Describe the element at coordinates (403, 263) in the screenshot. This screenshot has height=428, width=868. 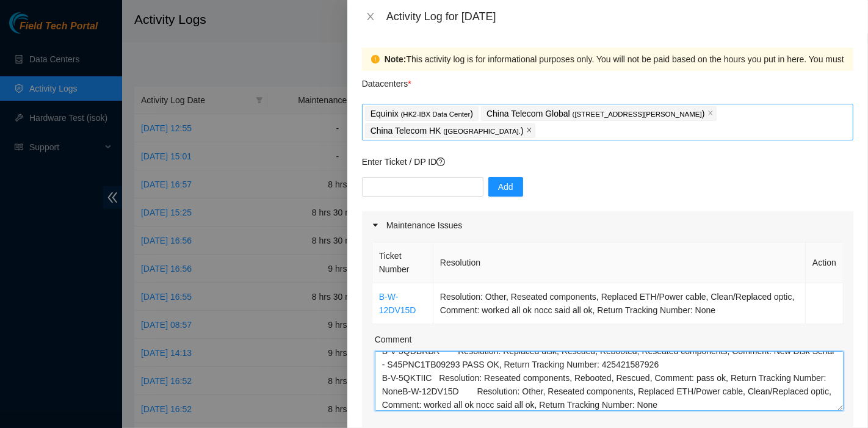
I see `th: Ticket Number` at that location.